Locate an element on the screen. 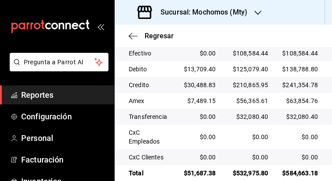 The height and width of the screenshot is (181, 332). div: $241,354.78 is located at coordinates (300, 85).